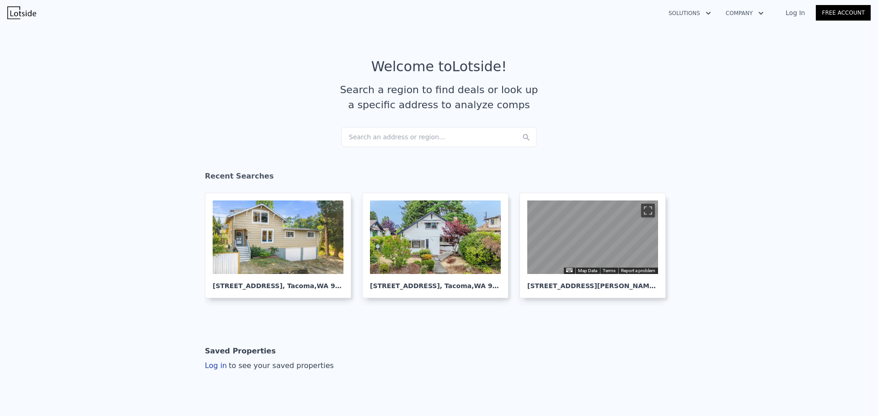  What do you see at coordinates (240, 351) in the screenshot?
I see `div: Saved Properties` at bounding box center [240, 351].